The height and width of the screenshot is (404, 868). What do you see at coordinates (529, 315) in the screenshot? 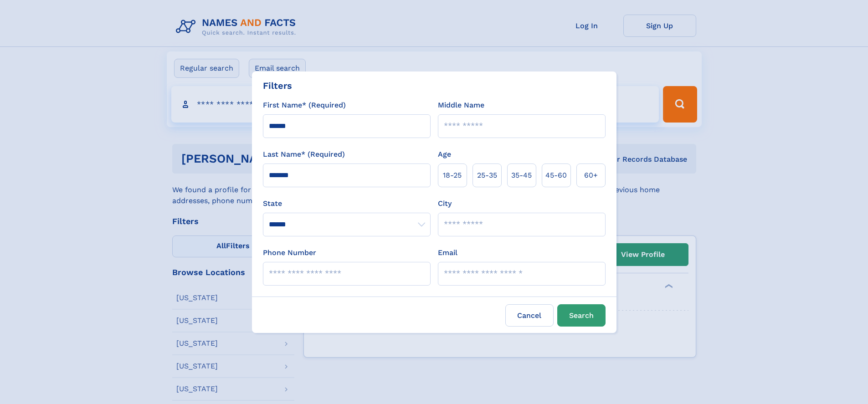
I see `label: Cancel` at bounding box center [529, 315].